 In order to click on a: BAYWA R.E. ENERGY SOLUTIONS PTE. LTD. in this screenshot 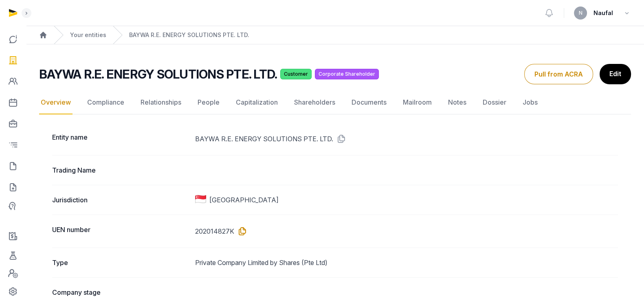, I will do `click(189, 35)`.